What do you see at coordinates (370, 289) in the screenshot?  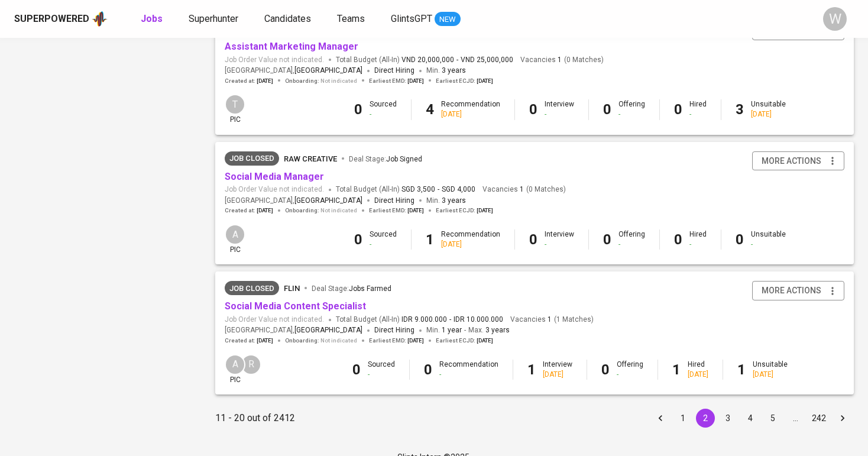 I see `span: Jobs Farmed` at bounding box center [370, 289].